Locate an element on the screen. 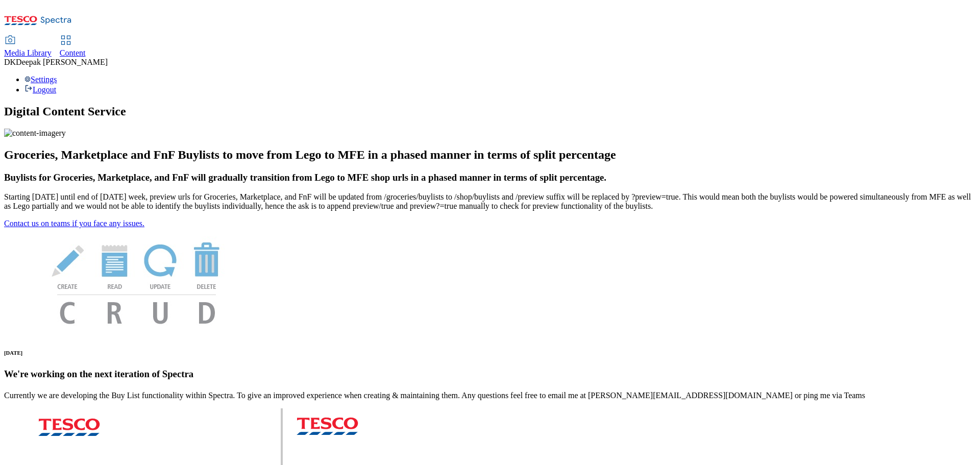 This screenshot has height=465, width=980. a: Contact us on teams if you face any issues. is located at coordinates (74, 223).